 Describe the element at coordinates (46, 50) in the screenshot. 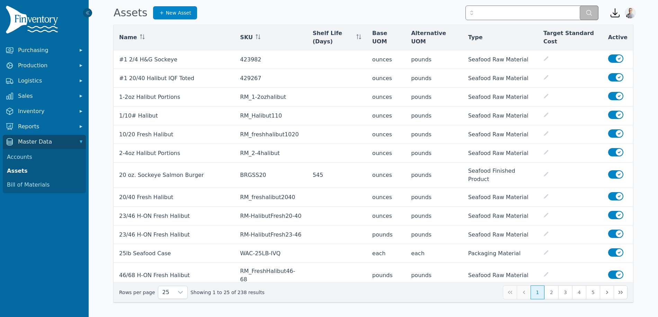

I see `span: Purchasing` at that location.